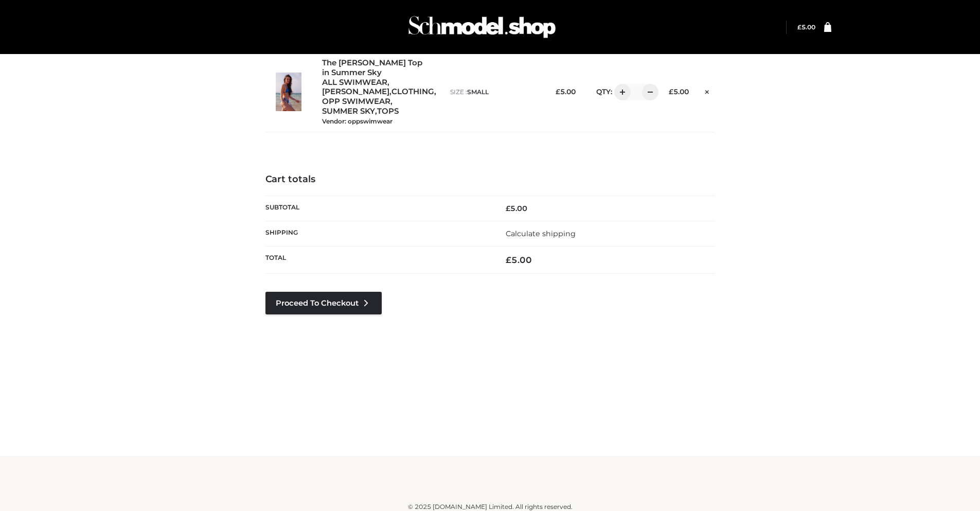  Describe the element at coordinates (377, 233) in the screenshot. I see `th: Shipping` at that location.